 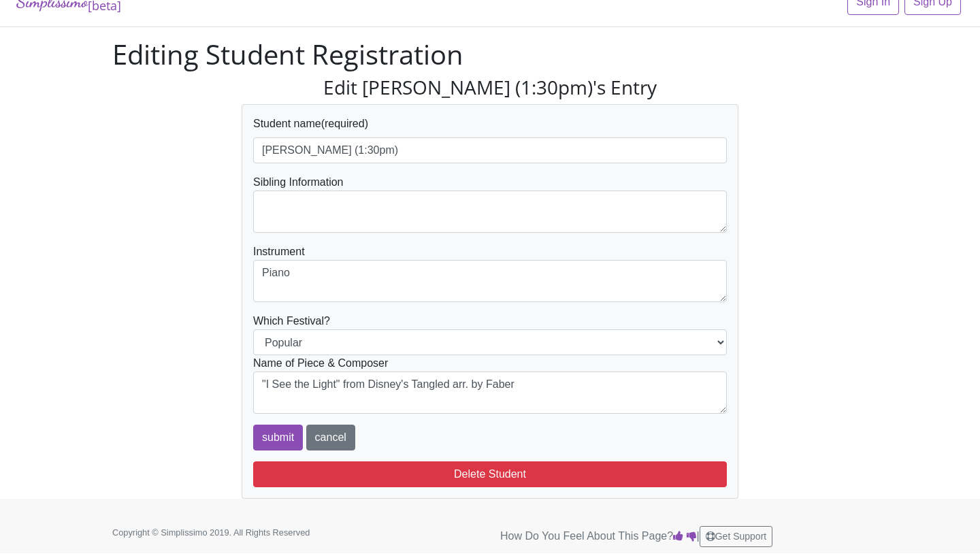 I want to click on a: cancel, so click(x=331, y=437).